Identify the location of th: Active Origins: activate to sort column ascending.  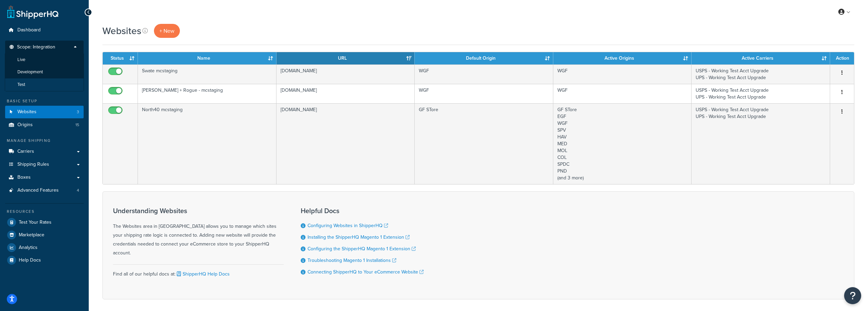
(622, 58).